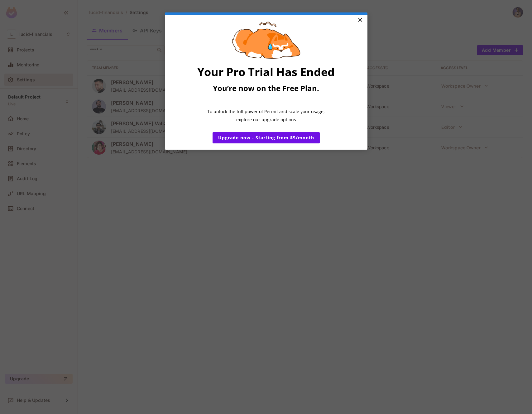  I want to click on span: To unlock the full power of Permit and scale your usage,, so click(266, 111).